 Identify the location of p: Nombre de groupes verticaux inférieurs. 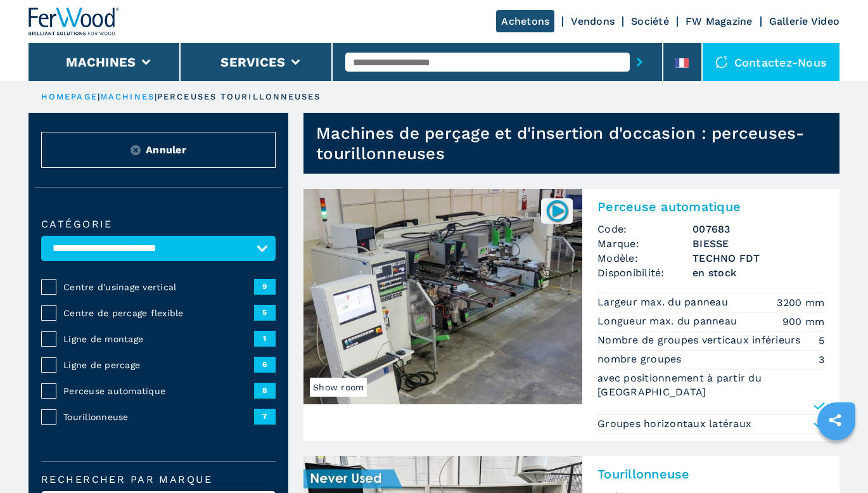
(701, 340).